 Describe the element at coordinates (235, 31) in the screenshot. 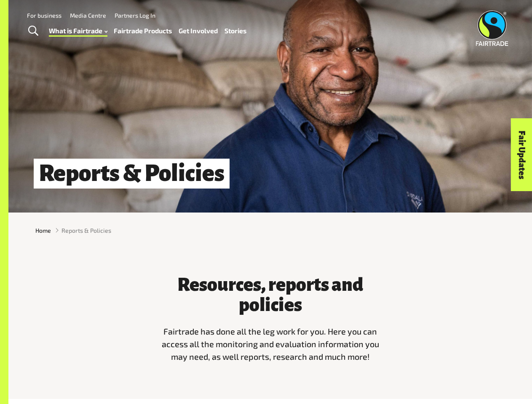

I see `a: Stories` at that location.